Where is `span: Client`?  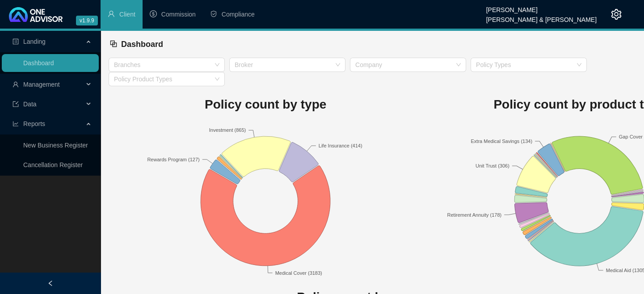 span: Client is located at coordinates (128, 14).